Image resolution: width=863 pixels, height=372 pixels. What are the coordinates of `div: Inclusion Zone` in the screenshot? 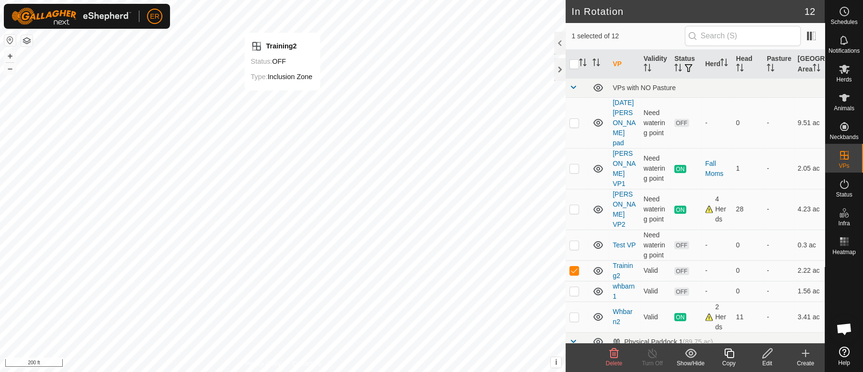 It's located at (282, 77).